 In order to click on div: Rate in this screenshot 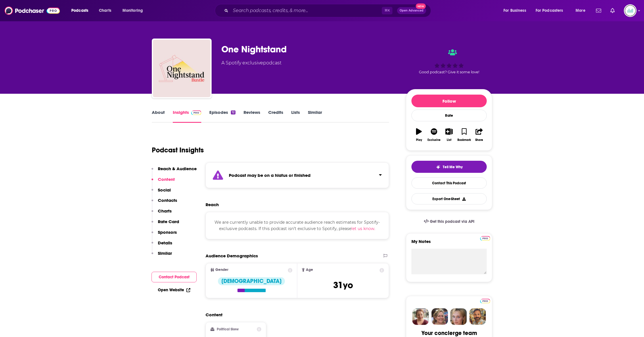, I will do `click(449, 115)`.